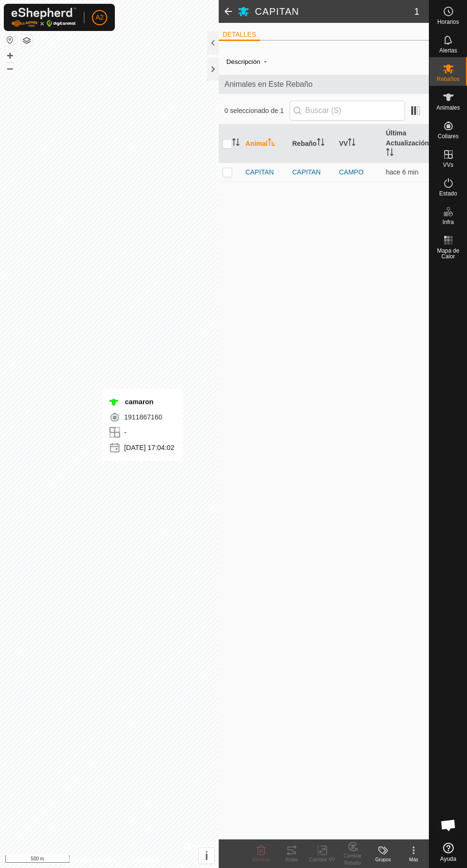 This screenshot has width=467, height=868. What do you see at coordinates (88, 860) in the screenshot?
I see `a: Política de Privacidad` at bounding box center [88, 860].